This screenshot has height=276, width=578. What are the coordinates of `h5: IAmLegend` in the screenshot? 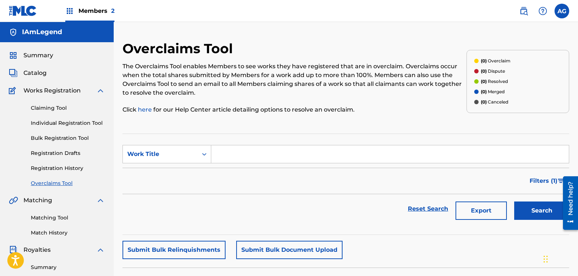 It's located at (42, 32).